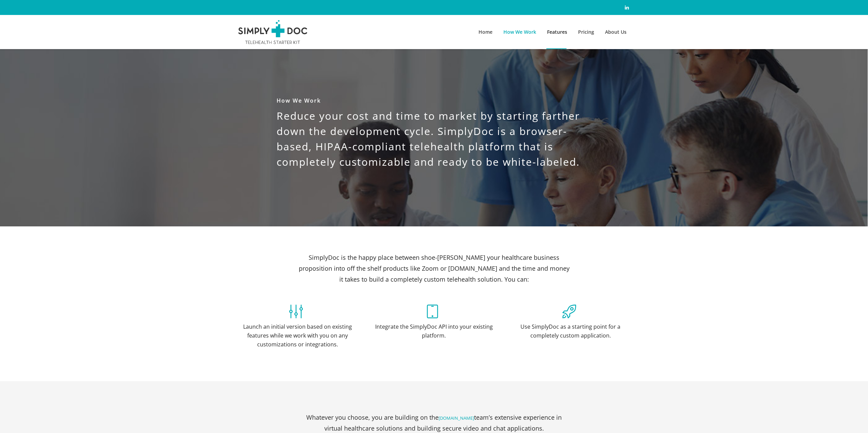 The image size is (868, 433). Describe the element at coordinates (520, 32) in the screenshot. I see `a: How We Work` at that location.